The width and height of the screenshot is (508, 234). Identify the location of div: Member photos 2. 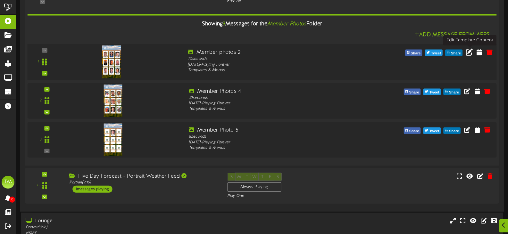
(281, 52).